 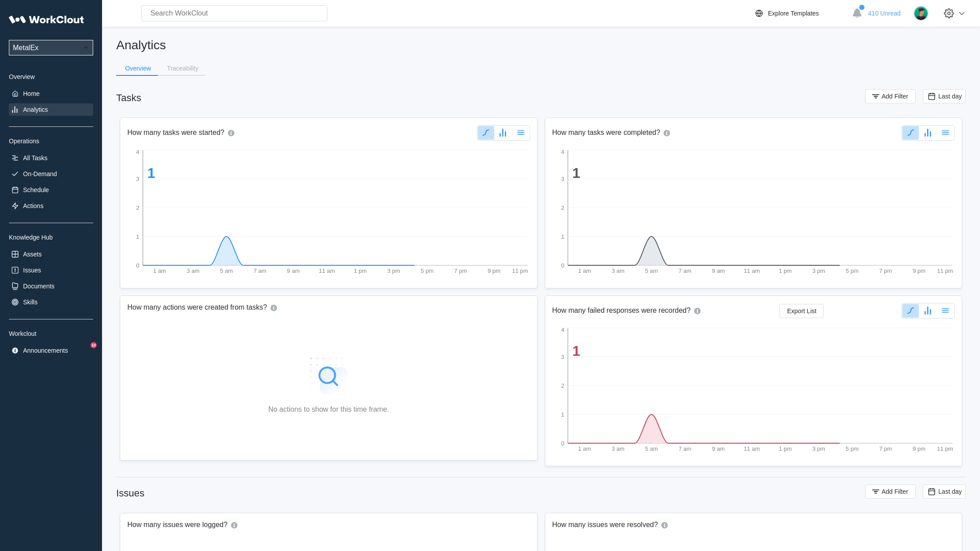 I want to click on a: Issues, so click(x=51, y=271).